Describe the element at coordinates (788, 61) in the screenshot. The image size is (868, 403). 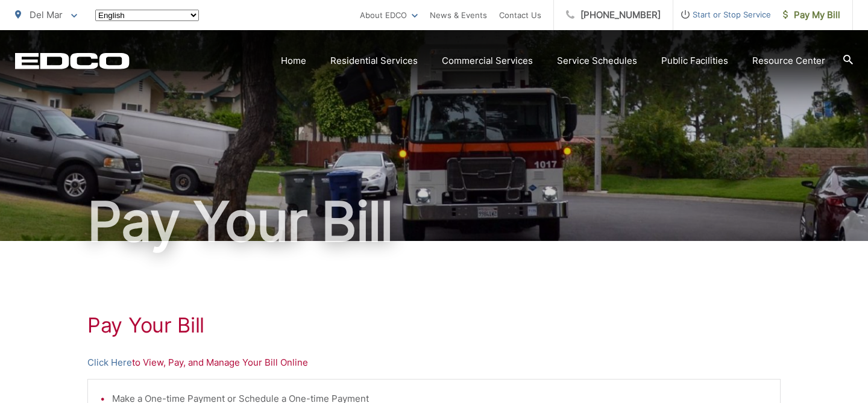
I see `a: Resource Center` at that location.